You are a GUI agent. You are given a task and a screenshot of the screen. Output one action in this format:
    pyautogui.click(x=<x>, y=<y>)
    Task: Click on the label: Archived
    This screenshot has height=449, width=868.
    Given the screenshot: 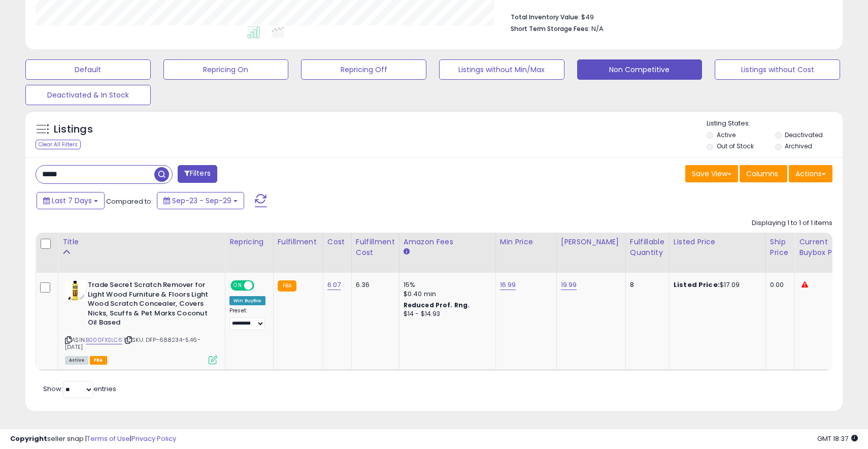 What is the action you would take?
    pyautogui.click(x=799, y=146)
    